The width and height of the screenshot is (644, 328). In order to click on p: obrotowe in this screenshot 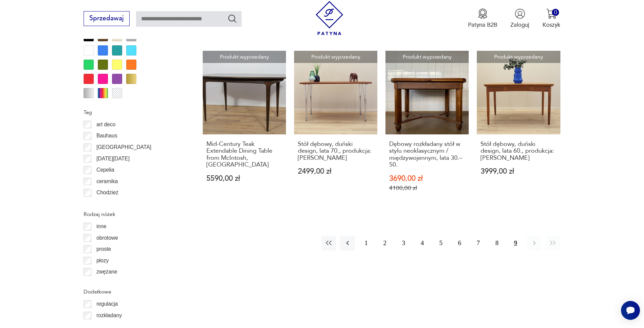, I will do `click(107, 238)`.